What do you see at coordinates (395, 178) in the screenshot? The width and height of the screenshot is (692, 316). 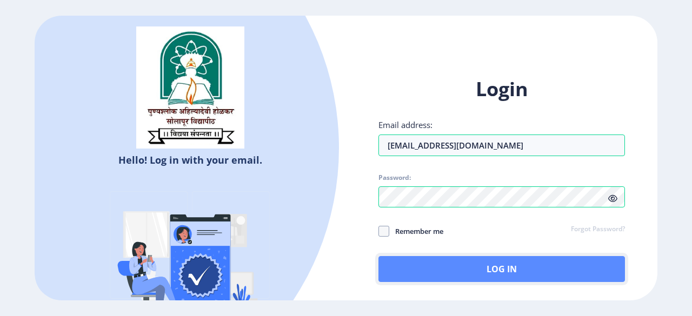 I see `label: Password:` at bounding box center [395, 178].